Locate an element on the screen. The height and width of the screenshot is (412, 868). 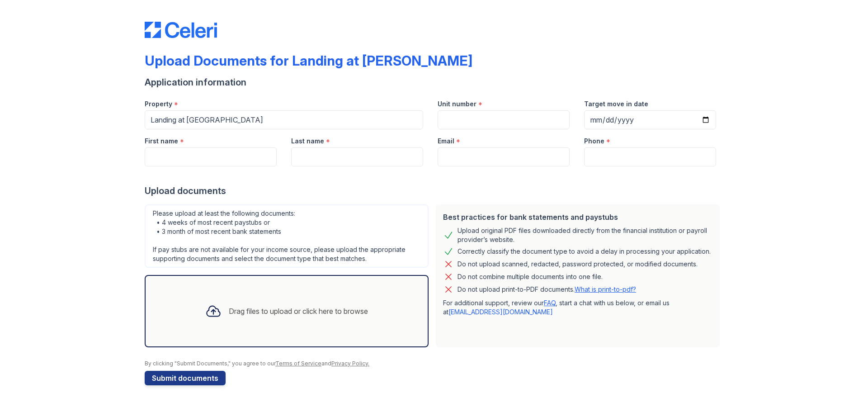
p: Do not upload print-to-PDF documents. is located at coordinates (547, 289).